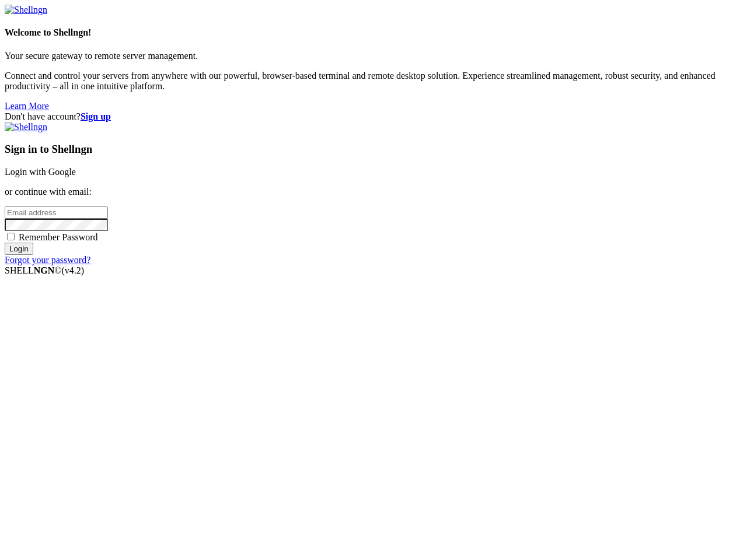 The width and height of the screenshot is (747, 560). Describe the element at coordinates (373, 192) in the screenshot. I see `p: or continue with email:` at that location.